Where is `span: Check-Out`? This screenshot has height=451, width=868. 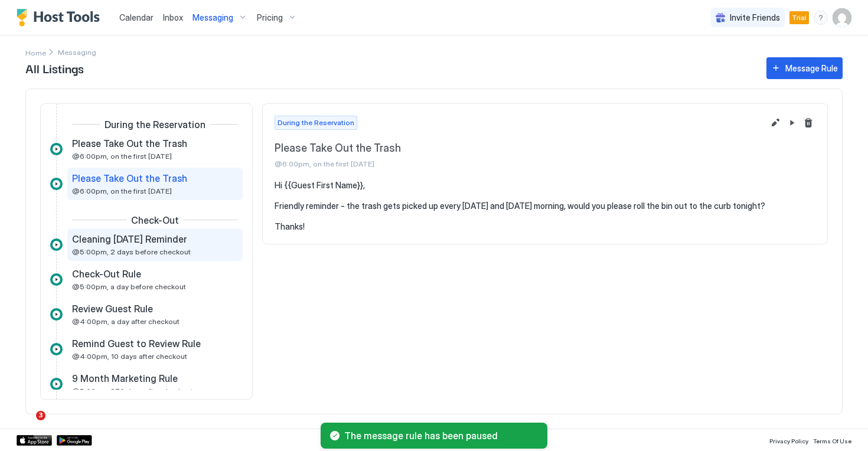
span: Check-Out is located at coordinates (154, 220).